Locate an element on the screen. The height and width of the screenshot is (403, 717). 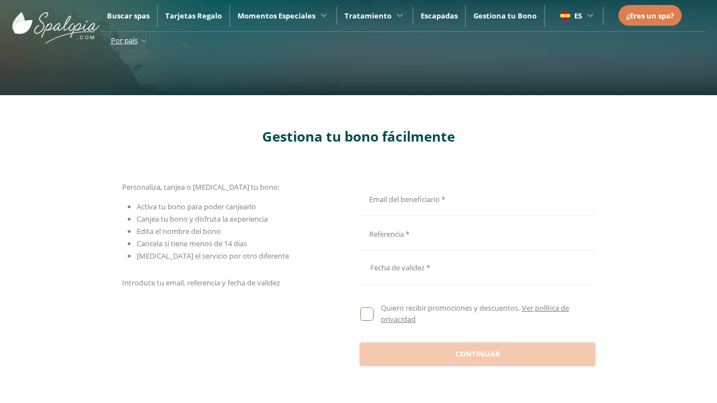
span: Buscar spas is located at coordinates (128, 16).